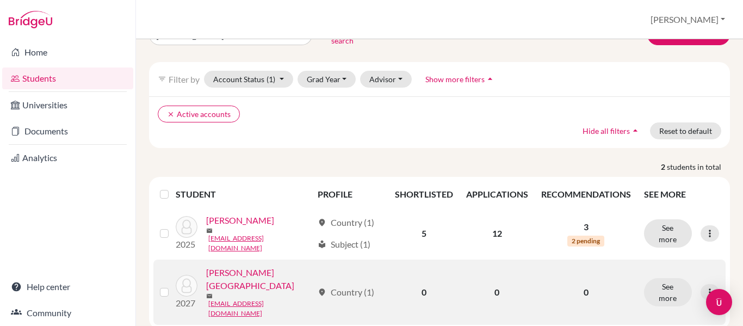  What do you see at coordinates (611, 131) in the screenshot?
I see `button: Hide all filtersarrow_drop_up` at bounding box center [611, 131].